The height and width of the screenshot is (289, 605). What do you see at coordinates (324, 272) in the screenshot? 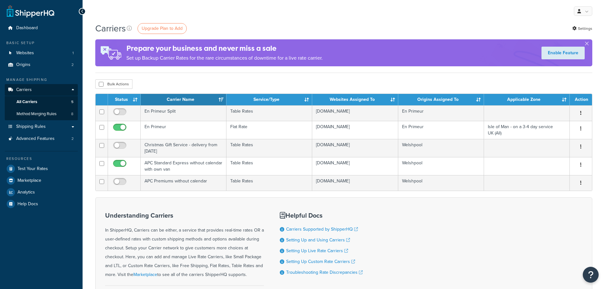
I see `a: Troubleshooting Rate Discrepancies` at bounding box center [324, 272].